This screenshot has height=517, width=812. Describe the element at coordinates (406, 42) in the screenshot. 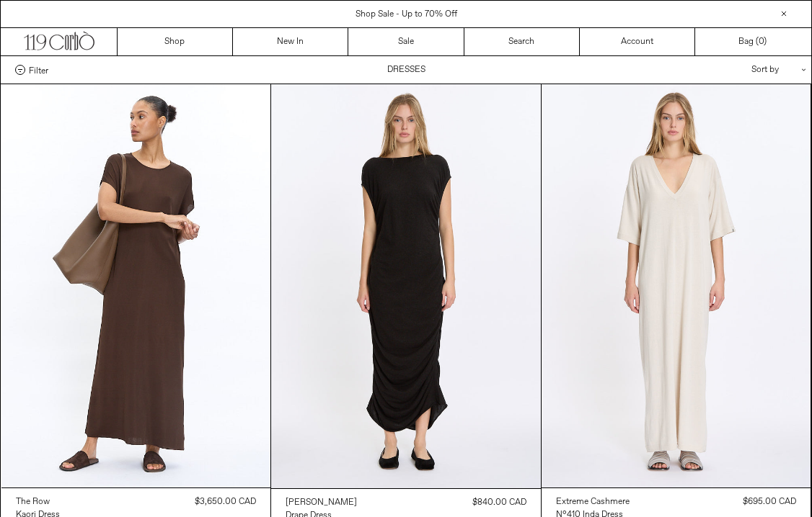

I see `a: Sale` at that location.